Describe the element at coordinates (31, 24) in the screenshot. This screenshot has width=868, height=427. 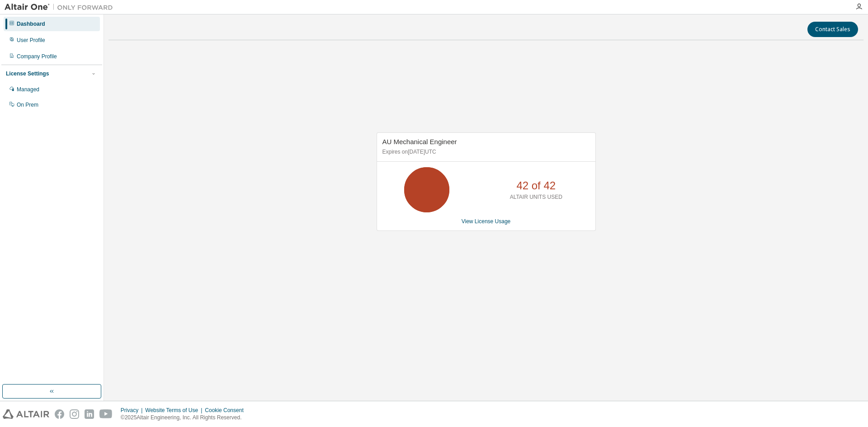
I see `div: Dashboard` at that location.